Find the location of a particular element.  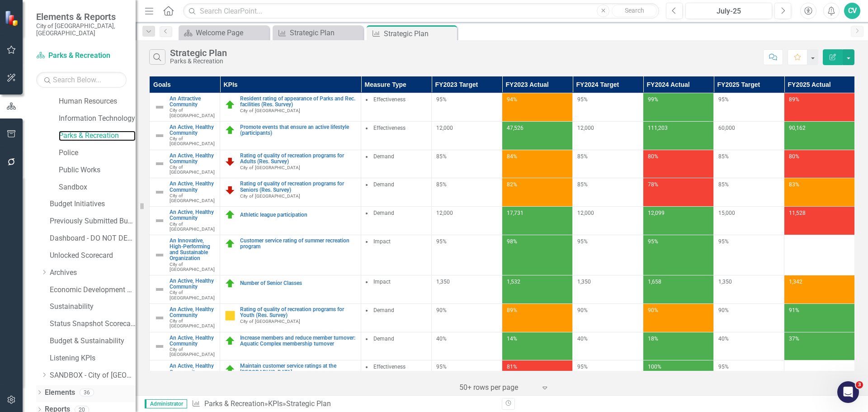

span: 82% is located at coordinates (512, 184).